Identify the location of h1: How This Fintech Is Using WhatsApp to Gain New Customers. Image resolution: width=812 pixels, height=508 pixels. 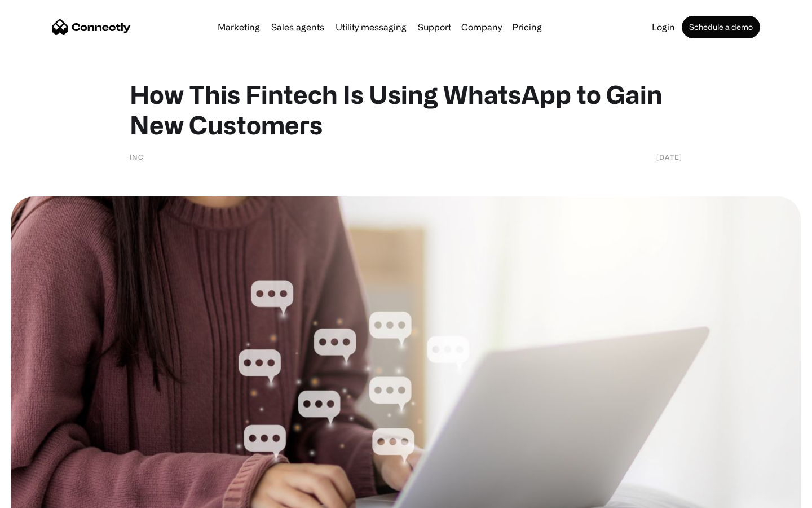
(406, 109).